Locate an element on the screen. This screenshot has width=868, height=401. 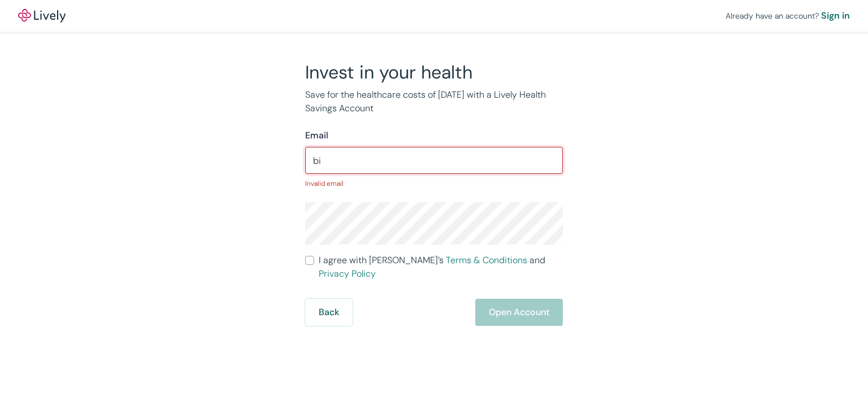
div: Sign in is located at coordinates (835, 16).